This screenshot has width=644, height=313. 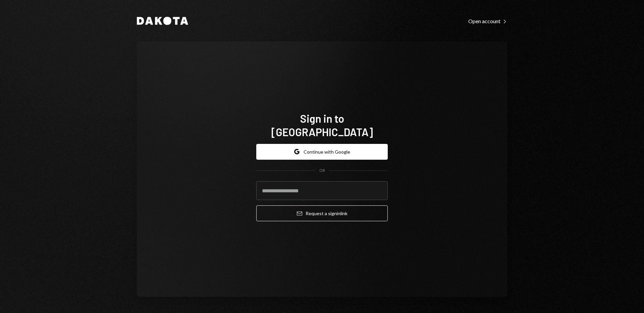 I want to click on div: OR, so click(x=322, y=170).